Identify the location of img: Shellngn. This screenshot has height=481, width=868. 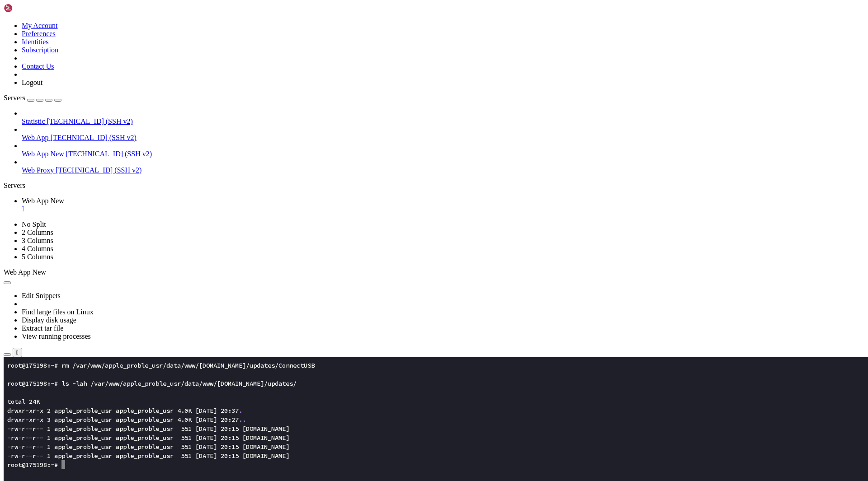
(29, 8).